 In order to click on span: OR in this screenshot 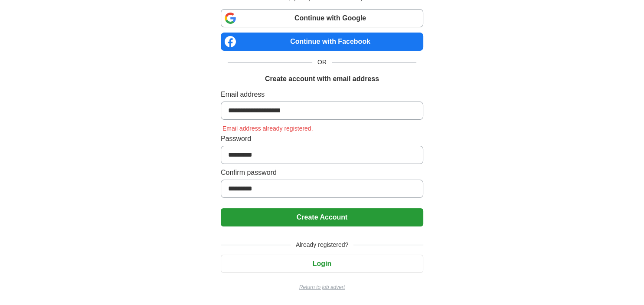, I will do `click(321, 62)`.